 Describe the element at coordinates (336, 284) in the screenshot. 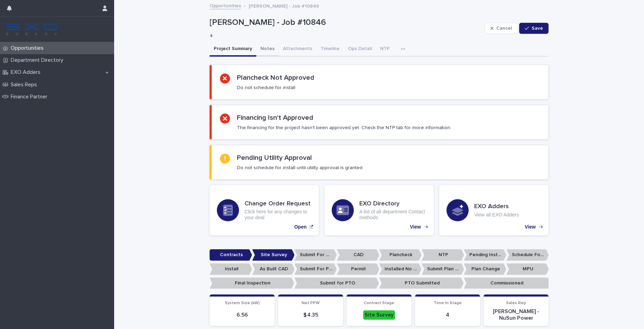

I see `p: Submit for PTO` at that location.